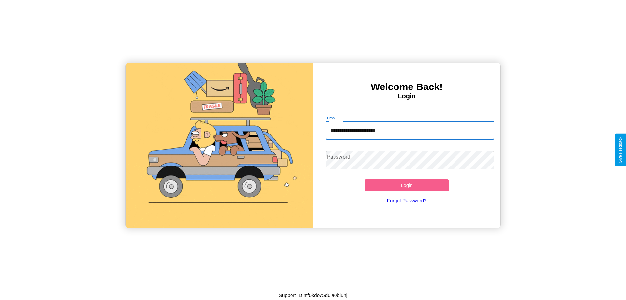 The width and height of the screenshot is (626, 300). Describe the element at coordinates (313, 295) in the screenshot. I see `p: Support ID: mf0kdo75d6la0biuhj` at that location.